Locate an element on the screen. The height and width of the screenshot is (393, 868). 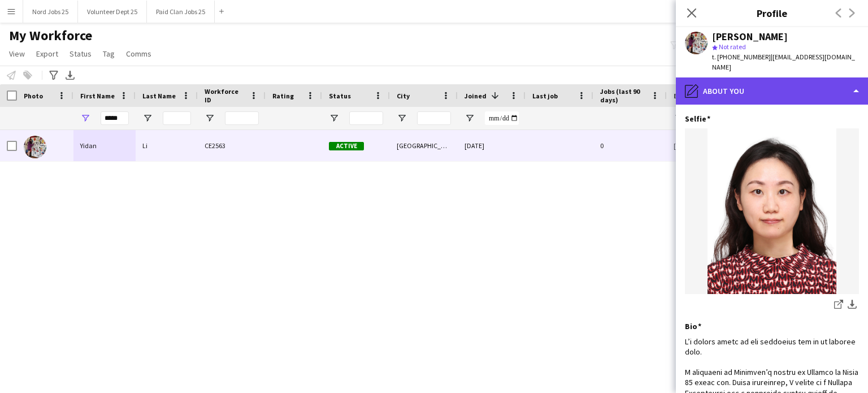
span: Email is located at coordinates (683, 96).